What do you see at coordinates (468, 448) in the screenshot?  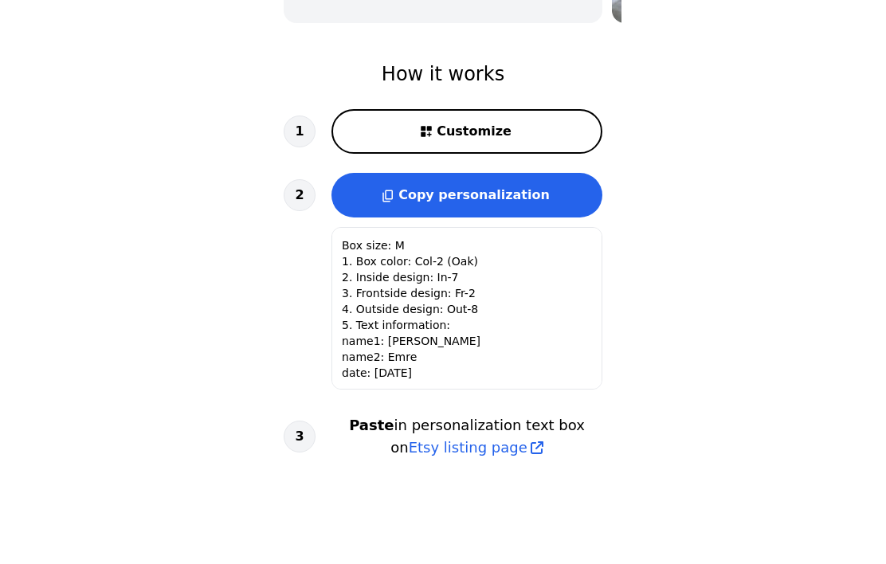 I see `span: Etsy listing page` at bounding box center [468, 448].